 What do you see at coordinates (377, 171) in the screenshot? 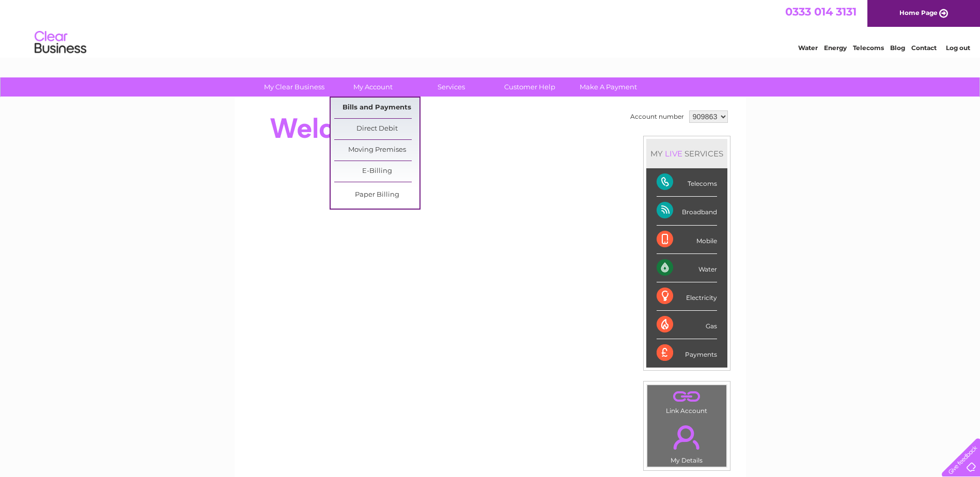
I see `a: E-Billing` at bounding box center [377, 171].